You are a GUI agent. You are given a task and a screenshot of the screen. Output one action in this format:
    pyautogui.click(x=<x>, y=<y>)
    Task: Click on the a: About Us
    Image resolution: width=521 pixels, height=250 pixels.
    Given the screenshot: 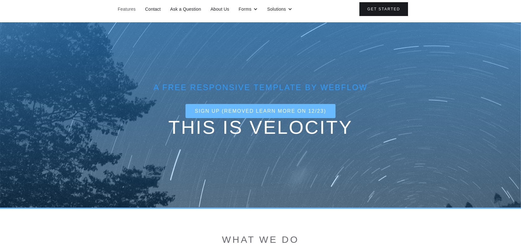 What is the action you would take?
    pyautogui.click(x=220, y=9)
    